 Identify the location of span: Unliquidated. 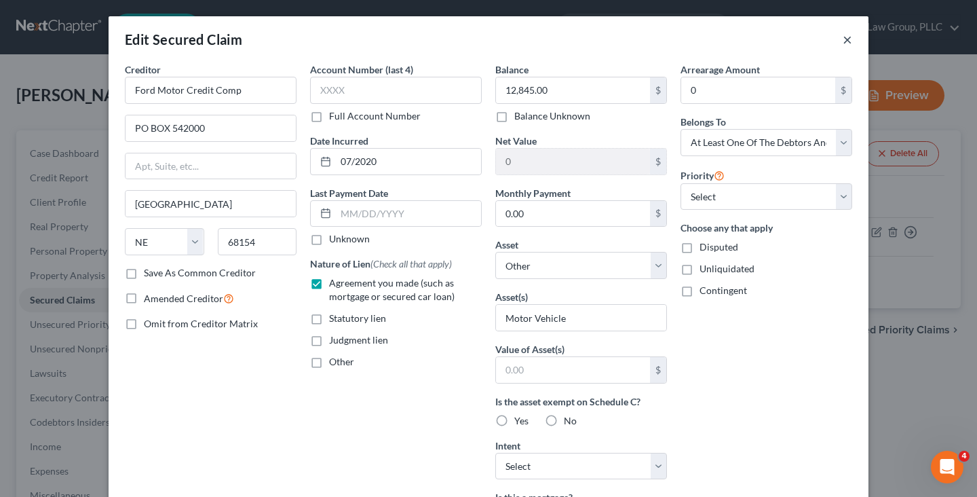
(727, 268).